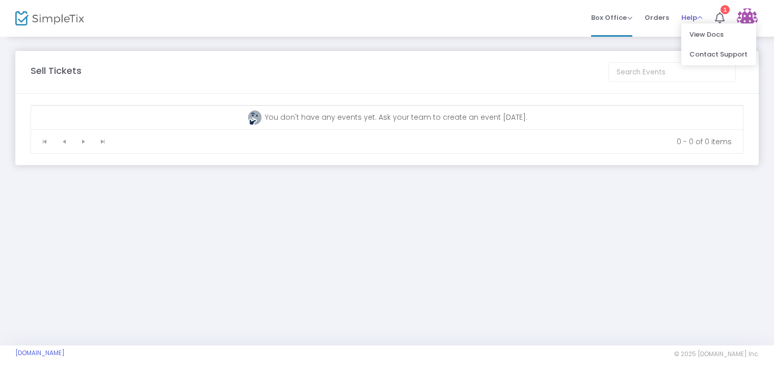 This screenshot has height=376, width=774. I want to click on li: View Docs, so click(718, 34).